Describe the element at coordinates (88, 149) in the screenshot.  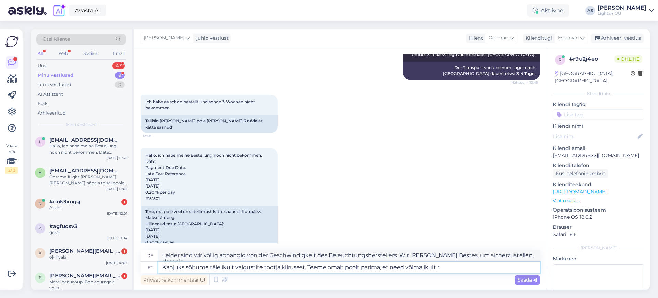
I see `div: Hallo, ich habe meine Bestellung noch nicht bekommen. Date: Payment Due Date: Late Fee: Reference...` at that location.